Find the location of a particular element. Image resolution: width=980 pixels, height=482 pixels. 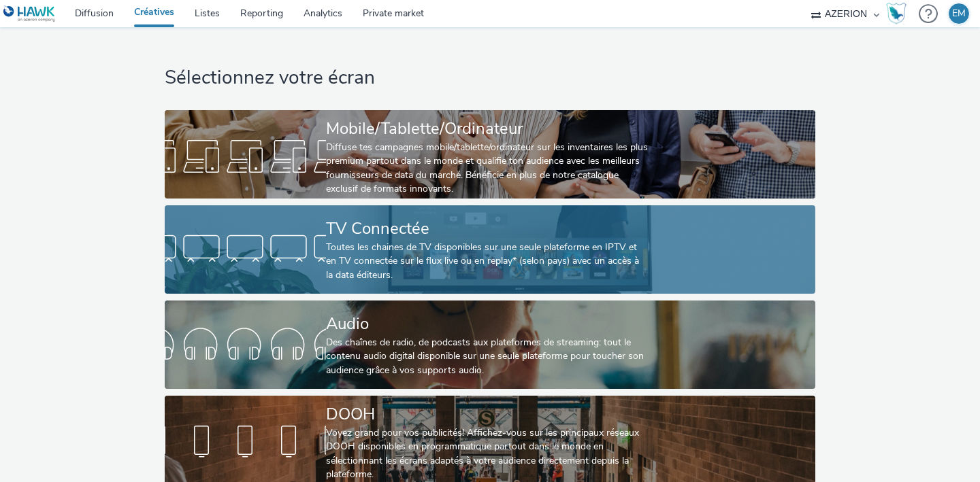

a: TV ConnectéeToutes les chaines de TV disponibles sur une seule plateforme en IPTV et en TV connec... is located at coordinates (489, 250).